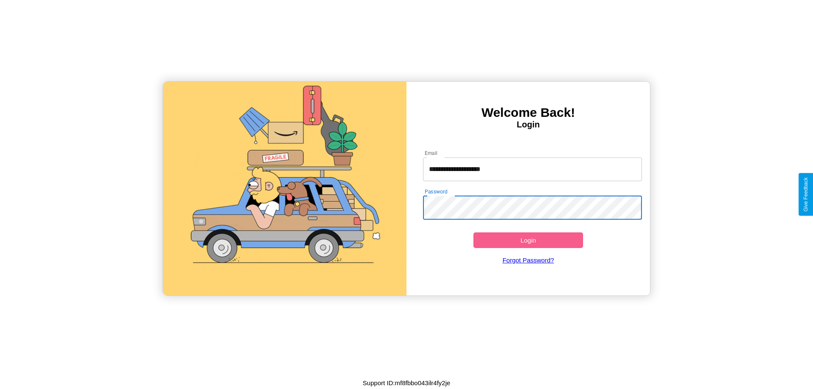 The height and width of the screenshot is (389, 813). Describe the element at coordinates (528, 113) in the screenshot. I see `h3: Welcome Back!` at that location.